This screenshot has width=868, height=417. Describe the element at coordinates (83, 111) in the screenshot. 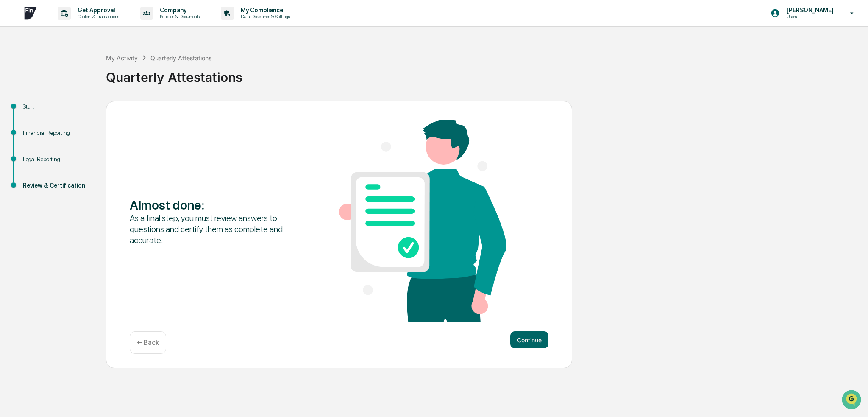

I see `a: 🗄️Attestations` at that location.